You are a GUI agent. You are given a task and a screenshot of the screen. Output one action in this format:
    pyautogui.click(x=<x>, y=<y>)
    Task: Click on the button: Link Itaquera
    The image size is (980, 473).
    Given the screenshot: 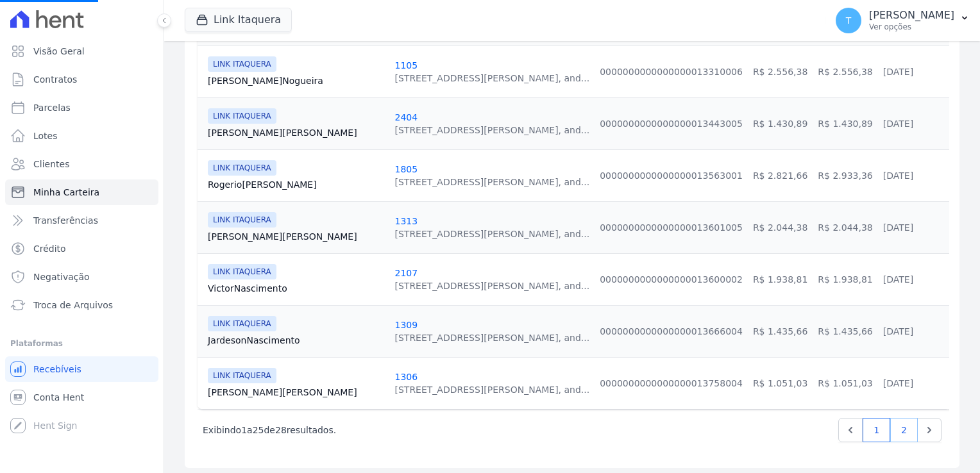 What is the action you would take?
    pyautogui.click(x=238, y=20)
    